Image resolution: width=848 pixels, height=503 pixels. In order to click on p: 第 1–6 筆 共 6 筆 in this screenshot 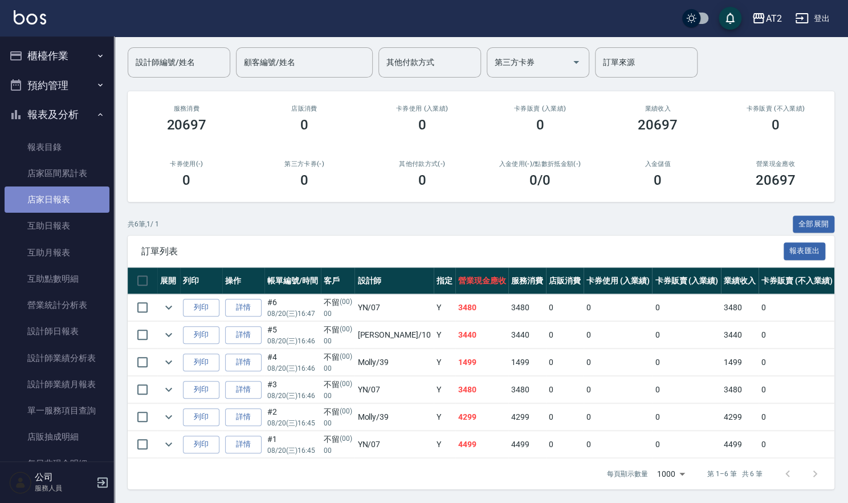, I will do `click(735, 474)`.